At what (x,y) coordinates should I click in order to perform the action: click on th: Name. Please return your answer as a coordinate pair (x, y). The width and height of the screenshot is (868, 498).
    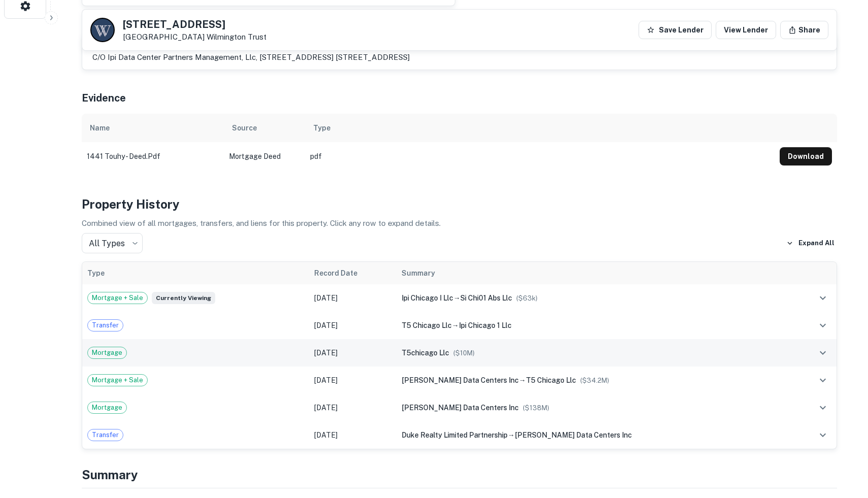
    Looking at the image, I should click on (153, 128).